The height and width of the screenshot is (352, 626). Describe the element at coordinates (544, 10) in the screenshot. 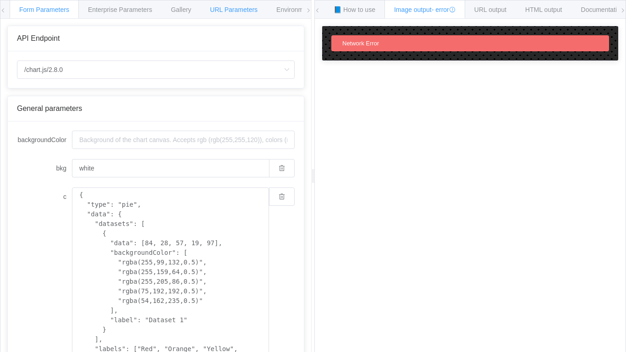

I see `span: HTML output` at that location.